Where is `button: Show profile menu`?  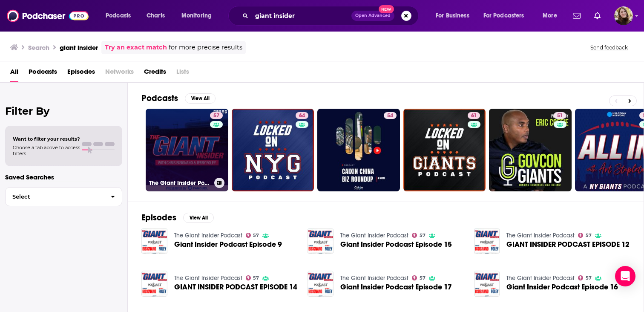 button: Show profile menu is located at coordinates (624, 16).